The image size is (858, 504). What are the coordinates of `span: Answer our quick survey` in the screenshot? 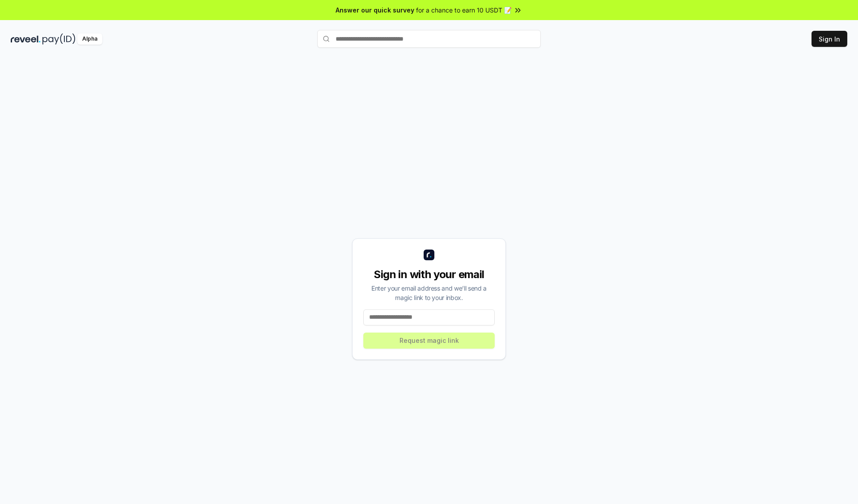 It's located at (375, 10).